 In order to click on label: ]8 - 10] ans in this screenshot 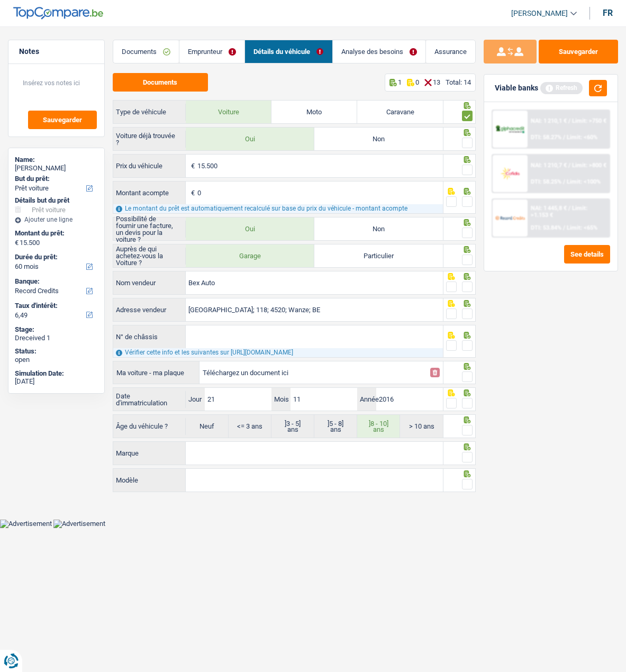, I will do `click(379, 426)`.